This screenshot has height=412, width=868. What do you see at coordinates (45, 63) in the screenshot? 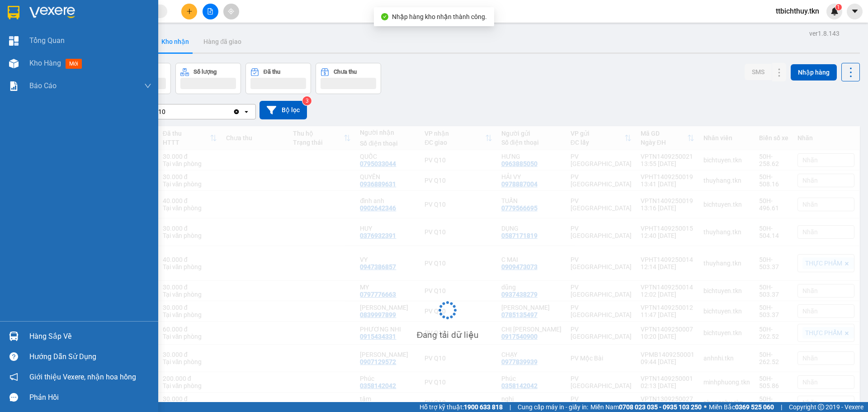
I see `span: Kho hàng` at bounding box center [45, 63].